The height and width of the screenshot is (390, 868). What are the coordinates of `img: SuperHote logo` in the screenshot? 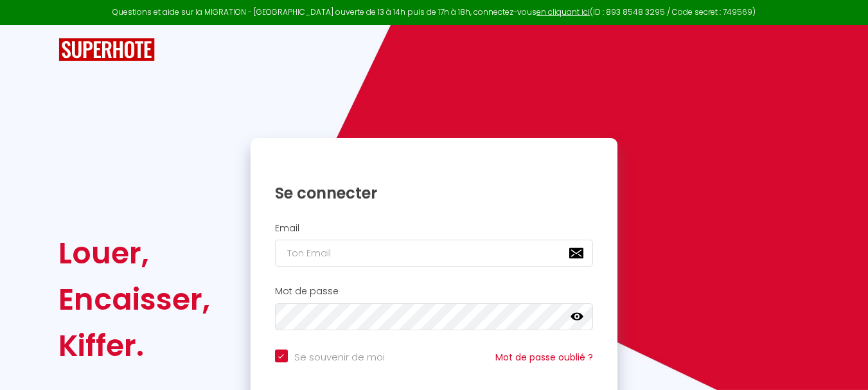 It's located at (107, 49).